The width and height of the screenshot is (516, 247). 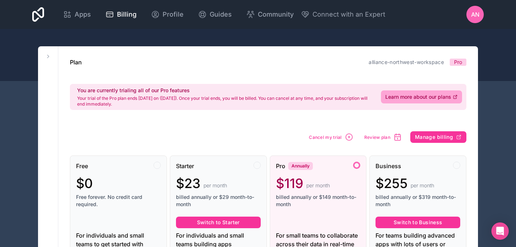 What do you see at coordinates (167, 14) in the screenshot?
I see `a: Profile` at bounding box center [167, 14].